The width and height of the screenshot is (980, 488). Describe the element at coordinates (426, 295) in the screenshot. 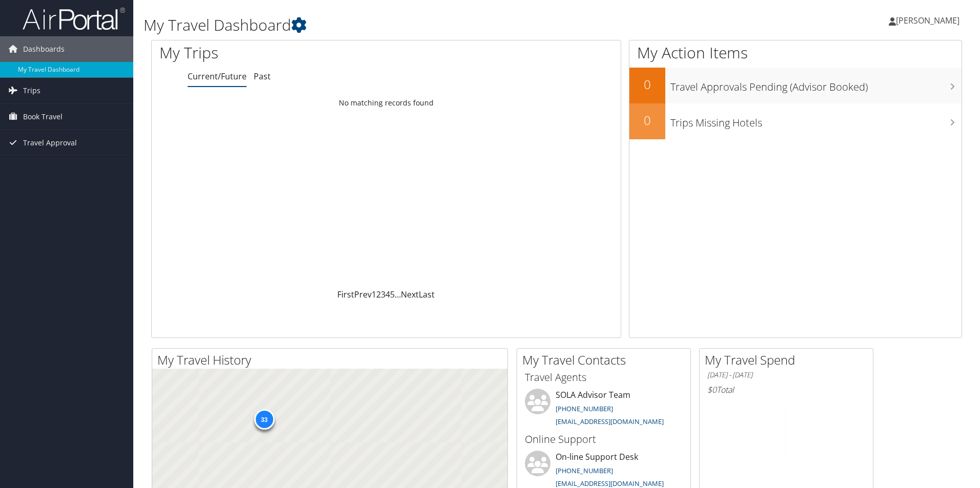

I see `a: Last` at that location.